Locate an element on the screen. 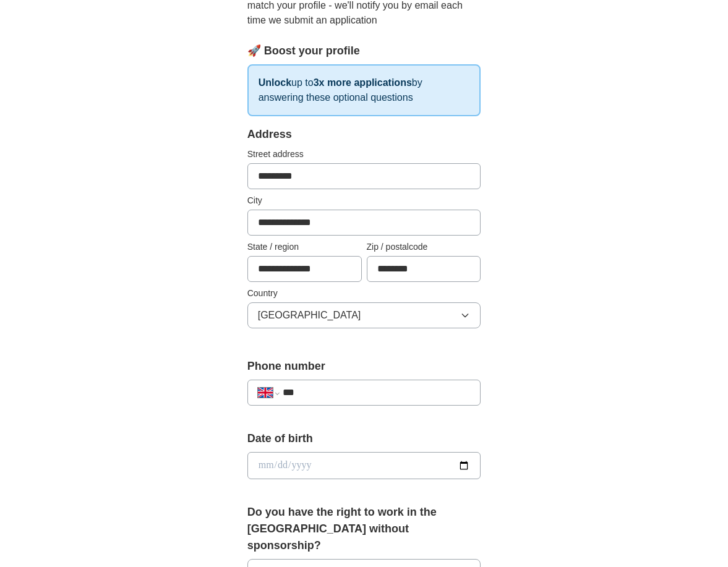  div: Address is located at coordinates (364, 134).